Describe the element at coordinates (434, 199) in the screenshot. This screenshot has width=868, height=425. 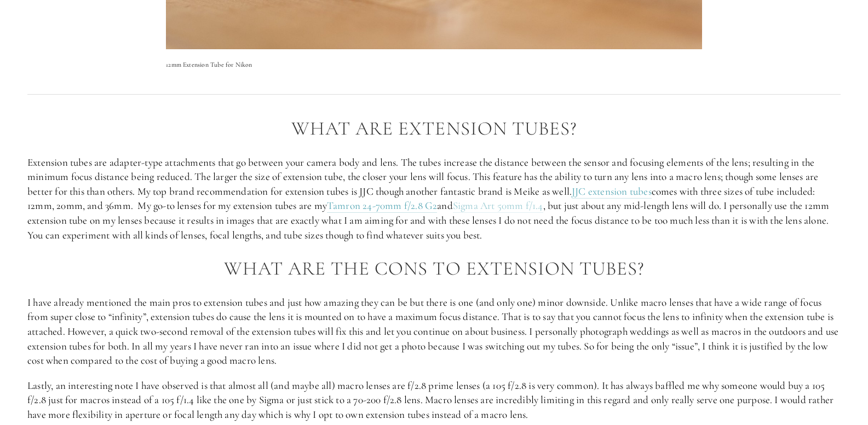
I see `p: Extension tubes are adapter-type attachments that go between your camera body and lens. The tubes...` at that location.